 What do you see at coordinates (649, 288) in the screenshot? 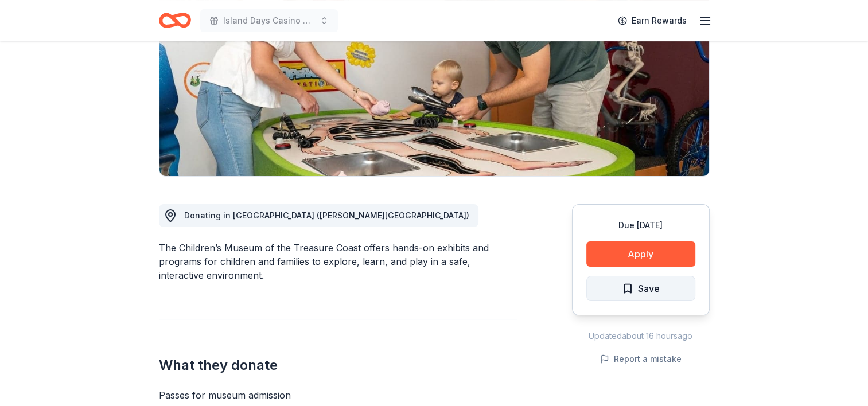
I see `span: Save` at bounding box center [649, 288].